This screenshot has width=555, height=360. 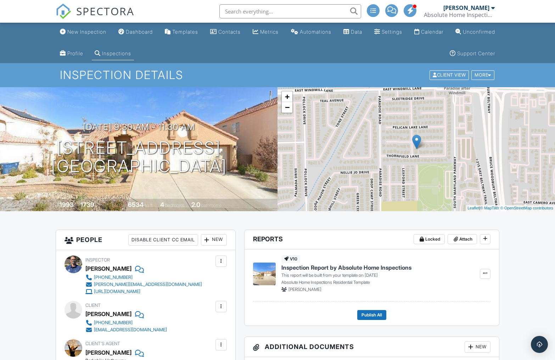 What do you see at coordinates (175, 205) in the screenshot?
I see `span: bedrooms` at bounding box center [175, 205].